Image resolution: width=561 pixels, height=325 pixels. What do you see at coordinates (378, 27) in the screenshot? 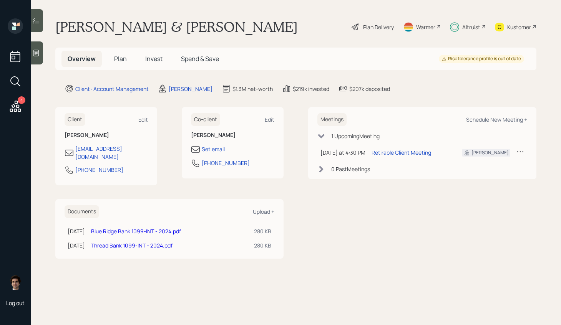
I see `div: Plan Delivery` at bounding box center [378, 27].